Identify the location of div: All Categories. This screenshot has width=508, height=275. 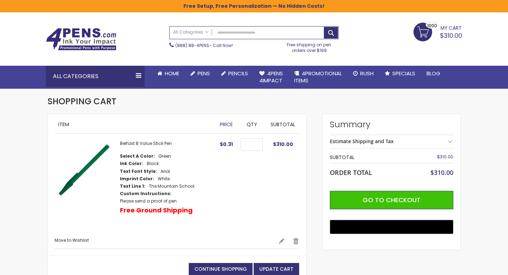
(95, 76).